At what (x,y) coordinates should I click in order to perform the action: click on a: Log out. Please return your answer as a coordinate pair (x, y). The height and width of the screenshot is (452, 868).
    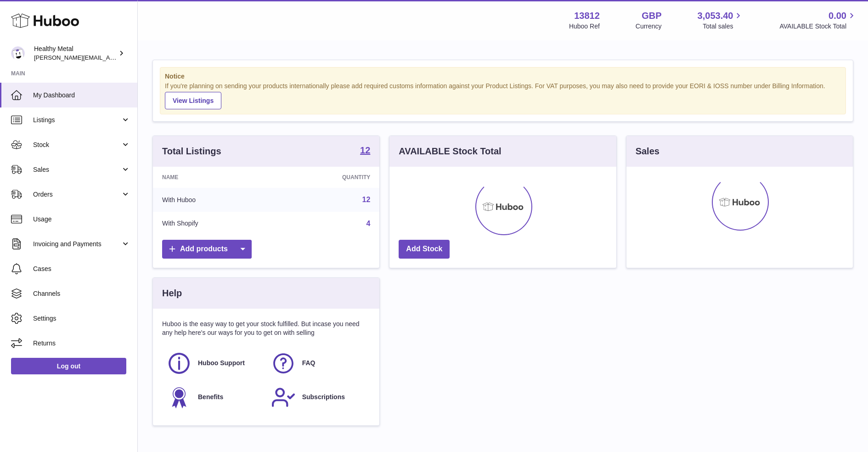
    Looking at the image, I should click on (69, 366).